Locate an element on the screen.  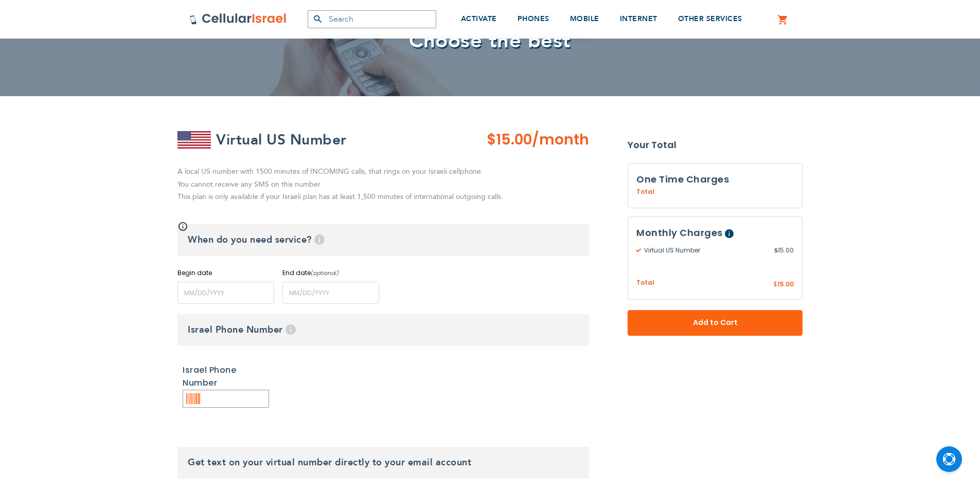
span: MOBILE is located at coordinates (584, 18).